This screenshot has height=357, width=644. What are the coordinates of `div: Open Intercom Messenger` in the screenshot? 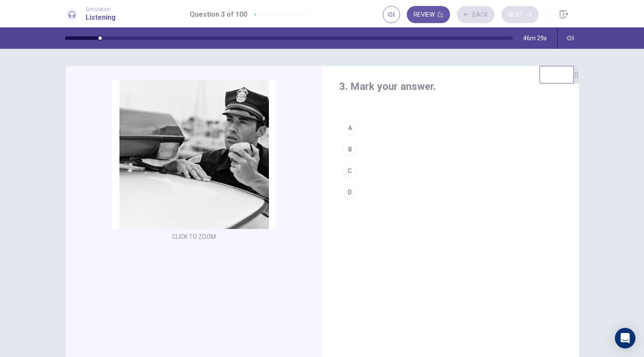 It's located at (625, 338).